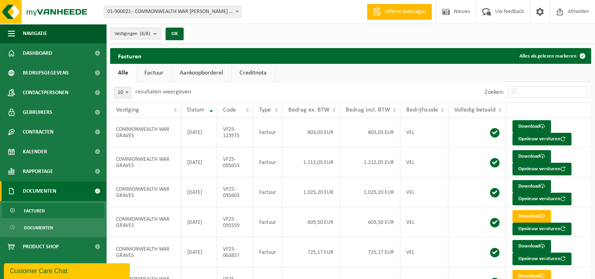 The height and width of the screenshot is (279, 595). Describe the element at coordinates (41, 246) in the screenshot. I see `span: Product Shop` at that location.